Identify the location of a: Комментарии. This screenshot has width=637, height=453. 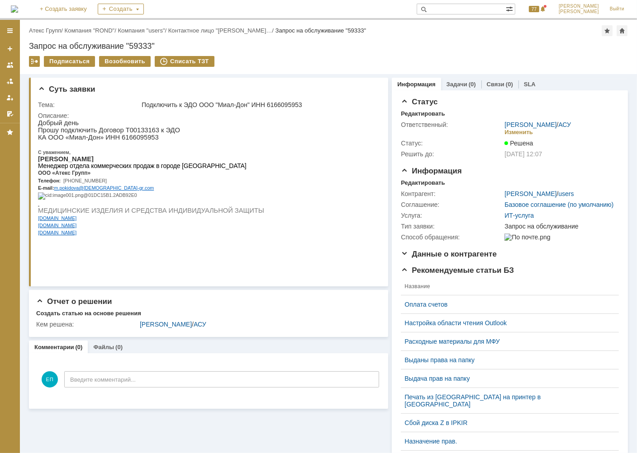
(54, 347).